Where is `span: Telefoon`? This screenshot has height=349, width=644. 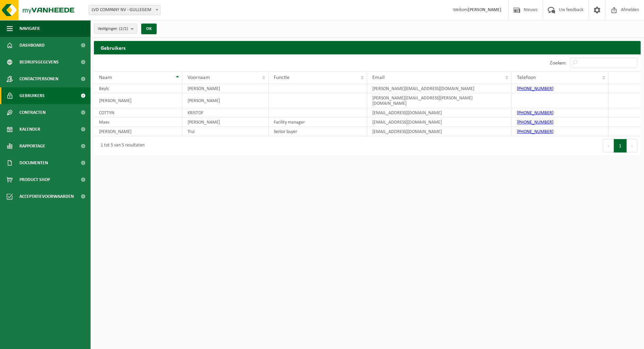 span: Telefoon is located at coordinates (527, 78).